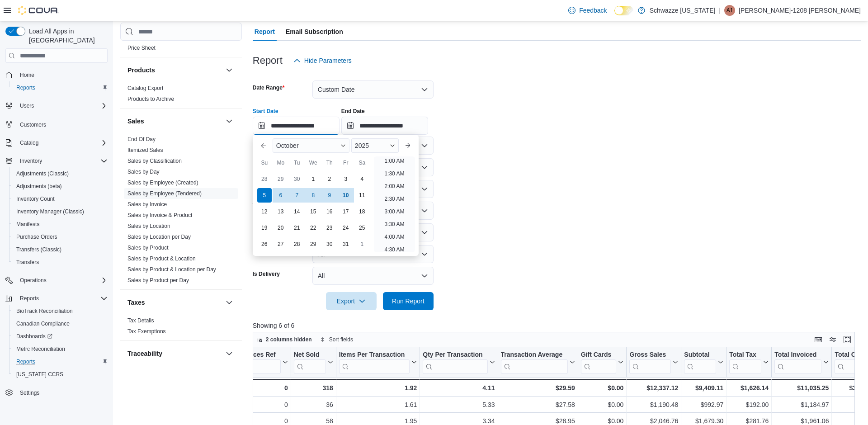  What do you see at coordinates (27, 106) in the screenshot?
I see `button: Users` at bounding box center [27, 106].